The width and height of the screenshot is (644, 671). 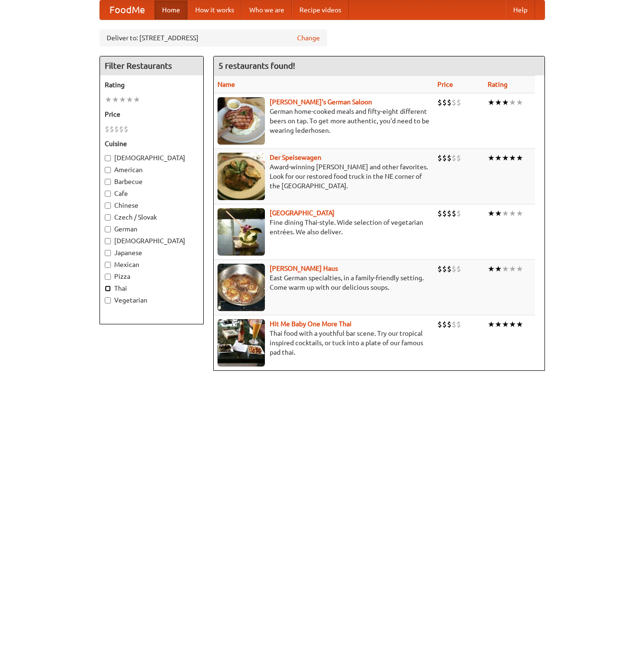 I want to click on a: Der Speisewagen, so click(x=295, y=158).